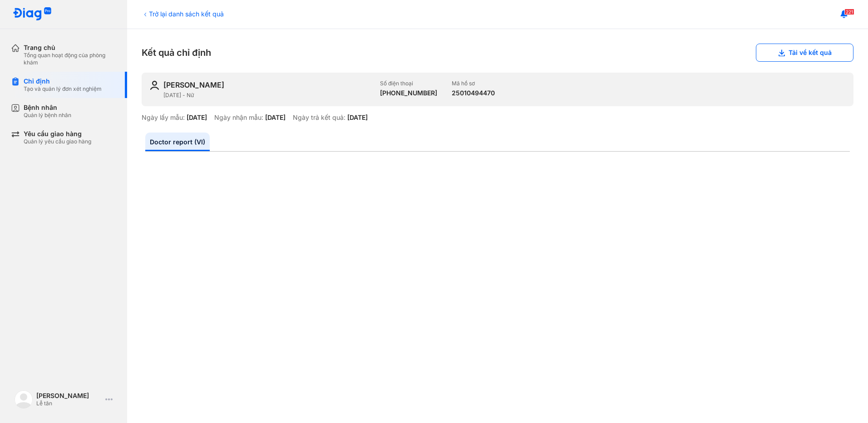  What do you see at coordinates (69, 403) in the screenshot?
I see `div: Lễ tân` at bounding box center [69, 403].